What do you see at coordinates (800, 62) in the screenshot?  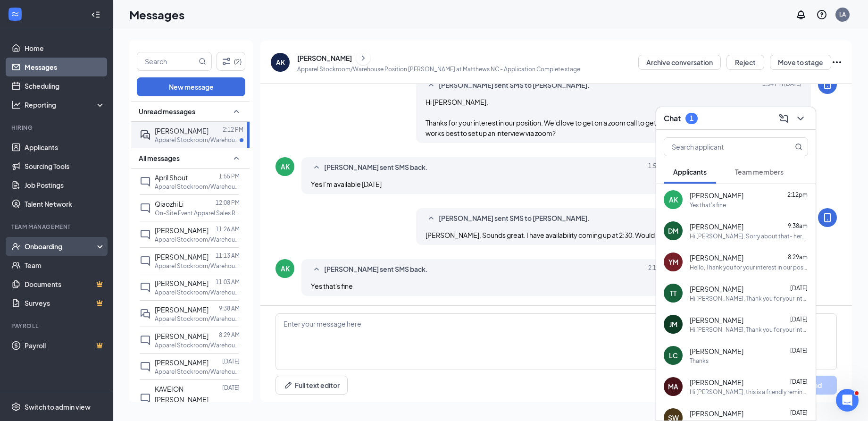 I see `button: Move to stage` at bounding box center [800, 62].